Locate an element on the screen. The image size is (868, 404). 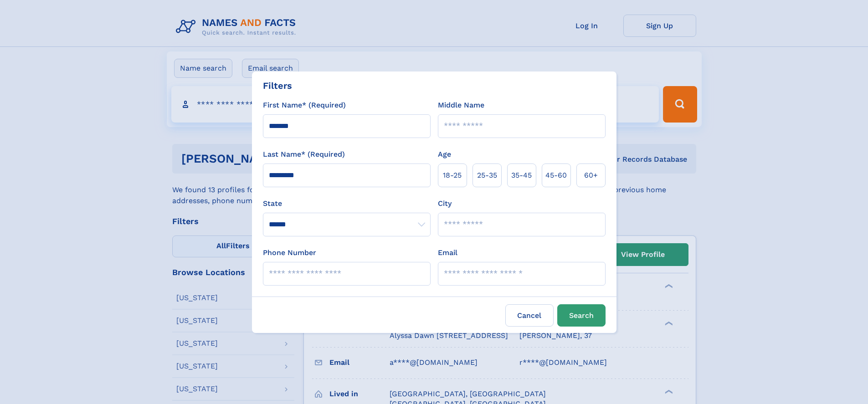
label: City is located at coordinates (445, 204).